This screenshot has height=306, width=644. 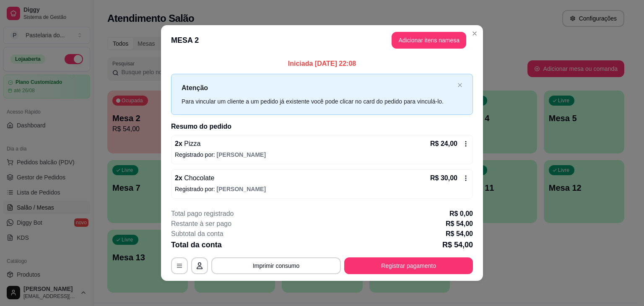 What do you see at coordinates (318, 88) in the screenshot?
I see `p: Atenção` at bounding box center [318, 88].